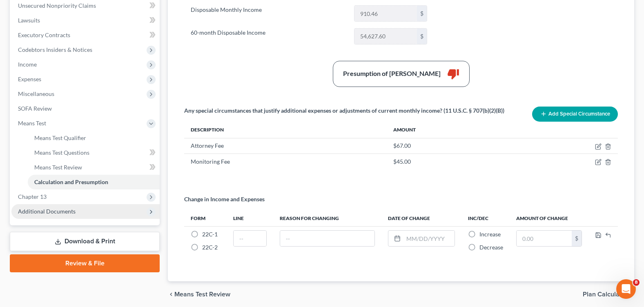 This screenshot has width=644, height=307. I want to click on div: Attorney Fee, so click(285, 146).